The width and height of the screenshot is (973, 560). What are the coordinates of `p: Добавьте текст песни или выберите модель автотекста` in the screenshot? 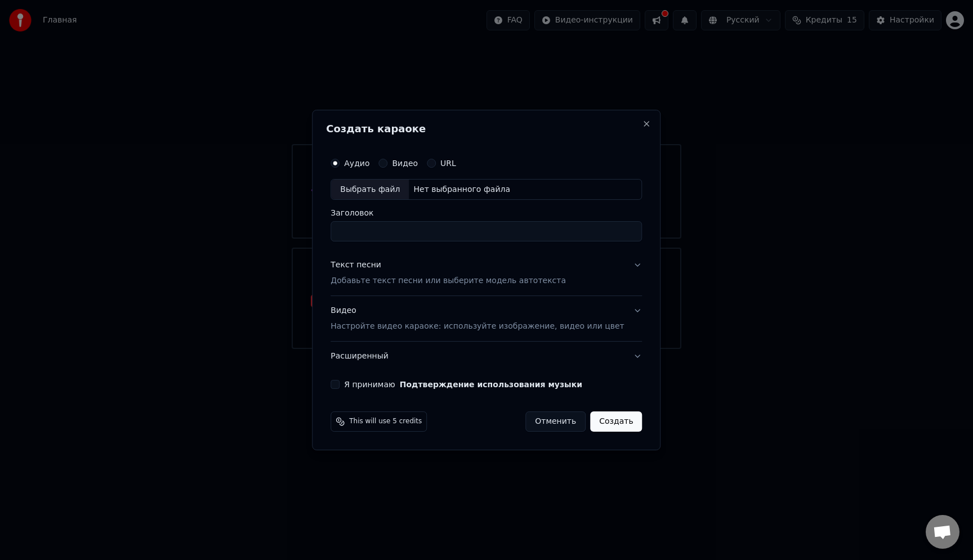 It's located at (448, 281).